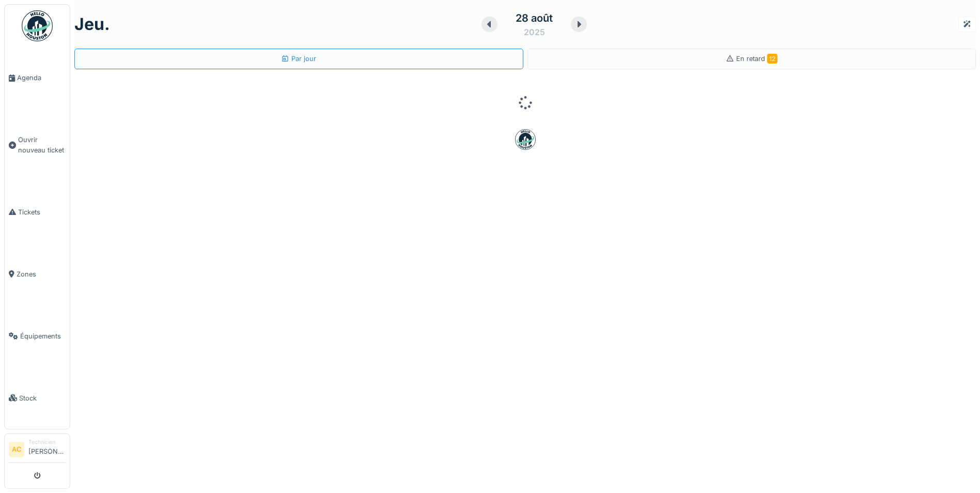 This screenshot has height=493, width=980. I want to click on a: Équipements, so click(37, 336).